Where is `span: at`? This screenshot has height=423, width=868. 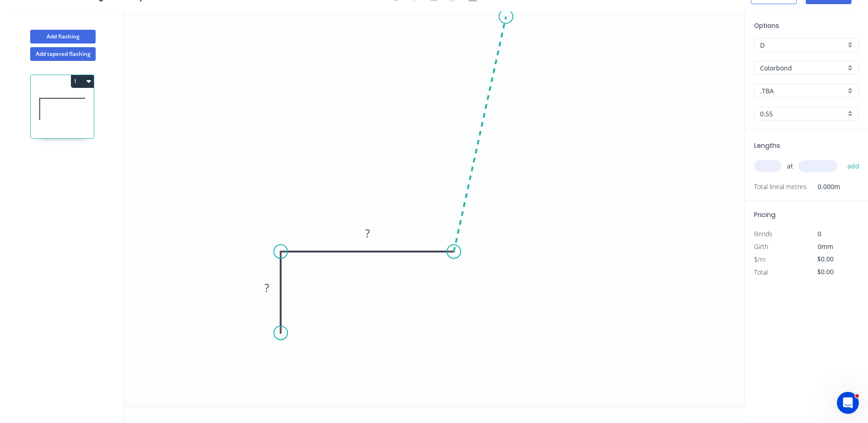 span: at is located at coordinates (790, 166).